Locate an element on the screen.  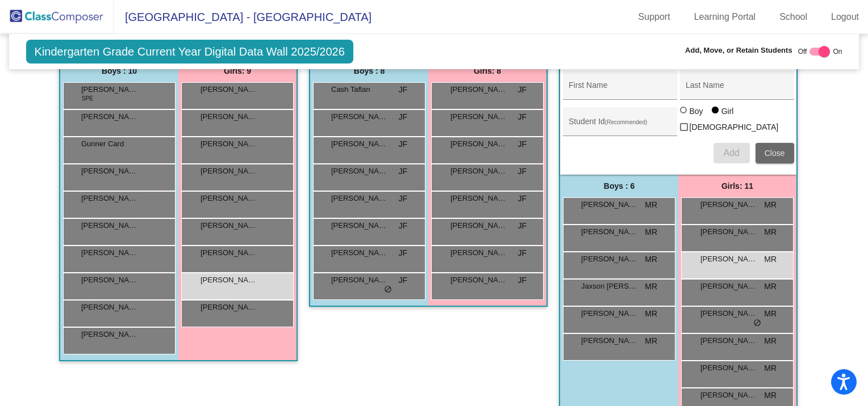
button: Close is located at coordinates (775, 153).